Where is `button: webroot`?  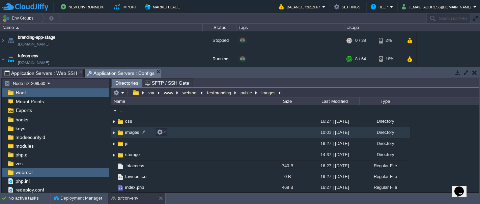
button: webroot is located at coordinates (190, 93).